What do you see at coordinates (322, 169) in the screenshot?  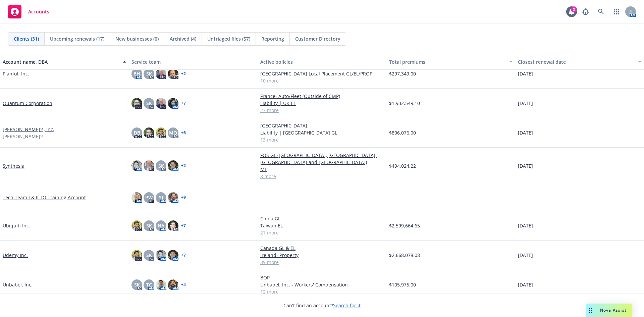 I see `a: ML` at bounding box center [322, 169].